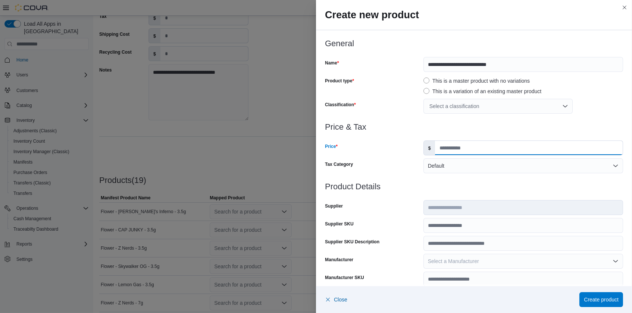 Image resolution: width=632 pixels, height=313 pixels. What do you see at coordinates (601, 300) in the screenshot?
I see `button: Create product` at bounding box center [601, 300].